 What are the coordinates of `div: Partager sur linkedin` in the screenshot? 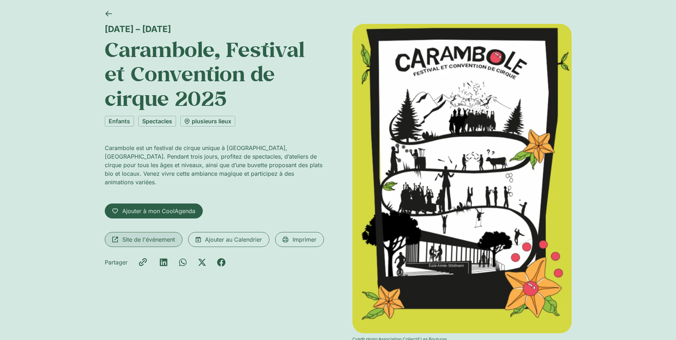 It's located at (164, 262).